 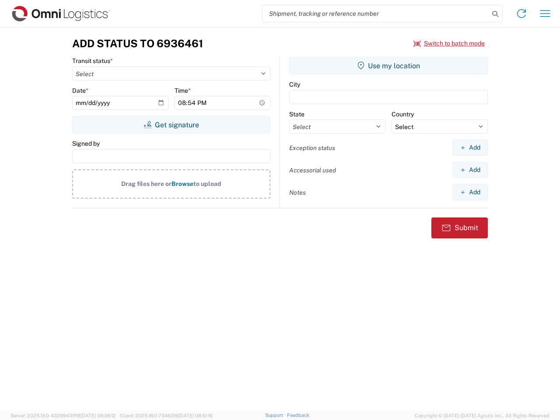 I want to click on label: State, so click(x=297, y=114).